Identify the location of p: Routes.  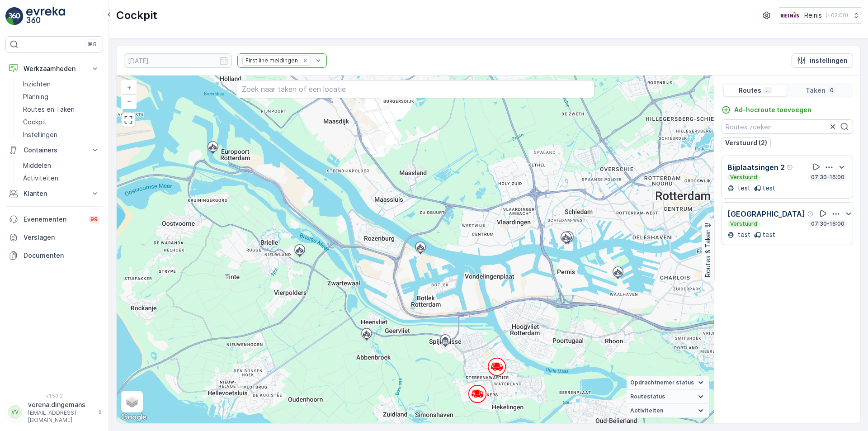
(750, 90).